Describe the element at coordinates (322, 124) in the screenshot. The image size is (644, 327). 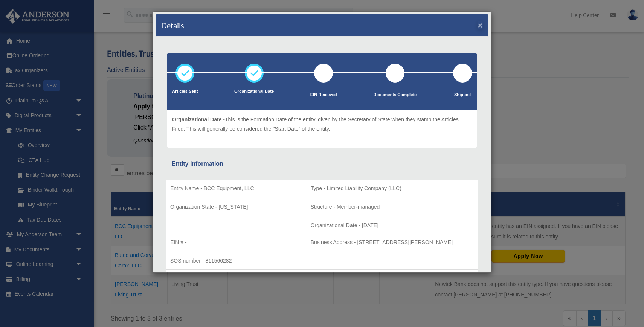
I see `p: This is the Formation Date of the entity, given by the Secretary of State when they stamp the Art...` at that location.